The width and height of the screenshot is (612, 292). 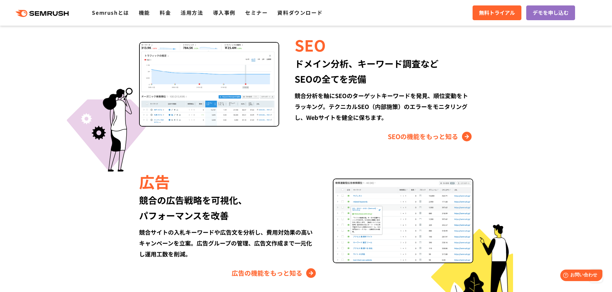 I want to click on div: 競合サイトの入札キーワードや広告文を分析し、費用対効果の高いキャンペーンを立案。広告グループの管理、広告文作成まで一元化し運用工数を削減。, so click(x=228, y=243).